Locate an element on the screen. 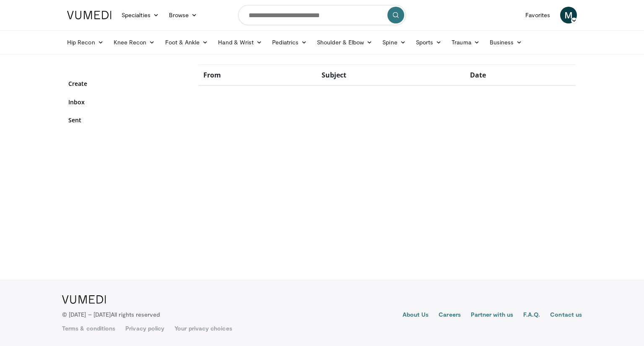 This screenshot has height=346, width=644. span: All rights reserved is located at coordinates (135, 314).